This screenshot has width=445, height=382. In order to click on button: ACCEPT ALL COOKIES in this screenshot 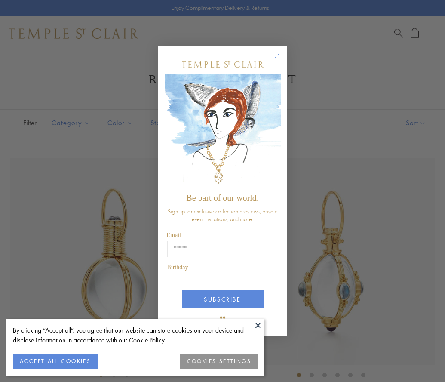, I will do `click(55, 361)`.